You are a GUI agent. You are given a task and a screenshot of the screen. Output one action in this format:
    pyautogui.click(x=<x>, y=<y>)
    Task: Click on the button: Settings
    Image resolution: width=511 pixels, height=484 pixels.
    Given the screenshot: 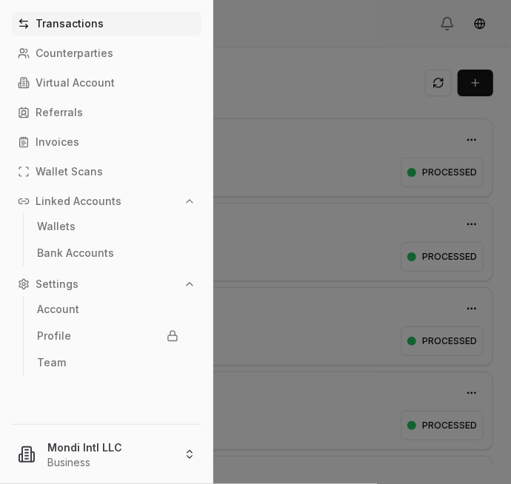 What is the action you would take?
    pyautogui.click(x=107, y=284)
    